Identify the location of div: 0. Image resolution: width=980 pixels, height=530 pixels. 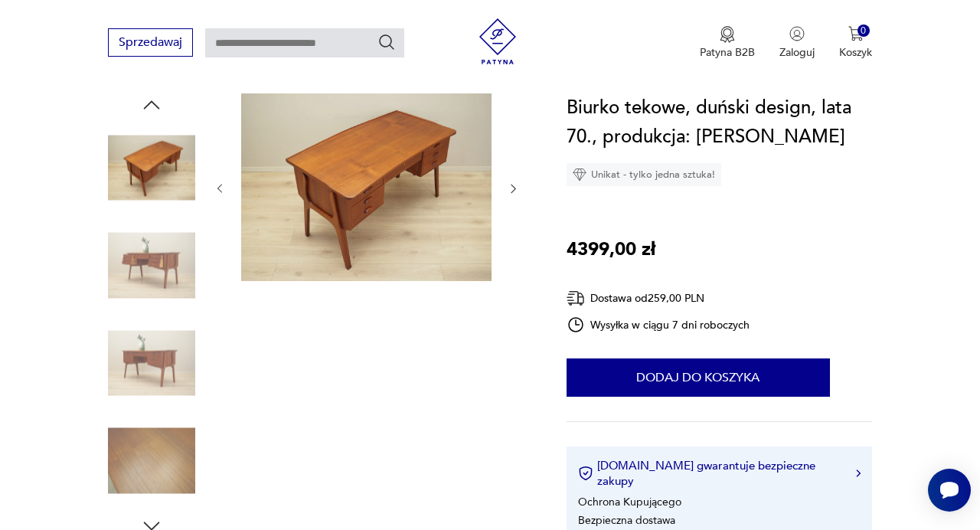
(863, 31).